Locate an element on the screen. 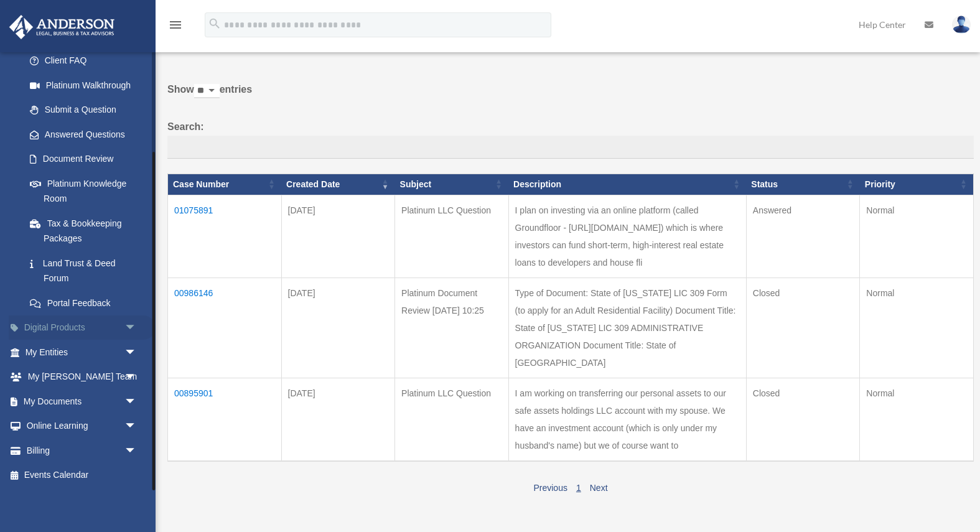 Image resolution: width=980 pixels, height=532 pixels. a: Client FAQ is located at coordinates (83, 61).